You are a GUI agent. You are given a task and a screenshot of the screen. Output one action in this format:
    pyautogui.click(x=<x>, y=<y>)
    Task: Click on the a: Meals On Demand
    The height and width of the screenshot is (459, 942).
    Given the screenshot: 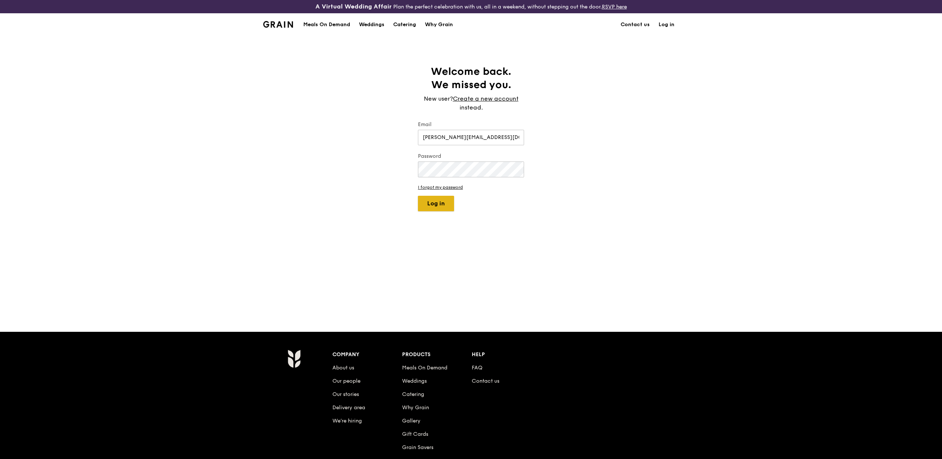 What is the action you would take?
    pyautogui.click(x=425, y=368)
    